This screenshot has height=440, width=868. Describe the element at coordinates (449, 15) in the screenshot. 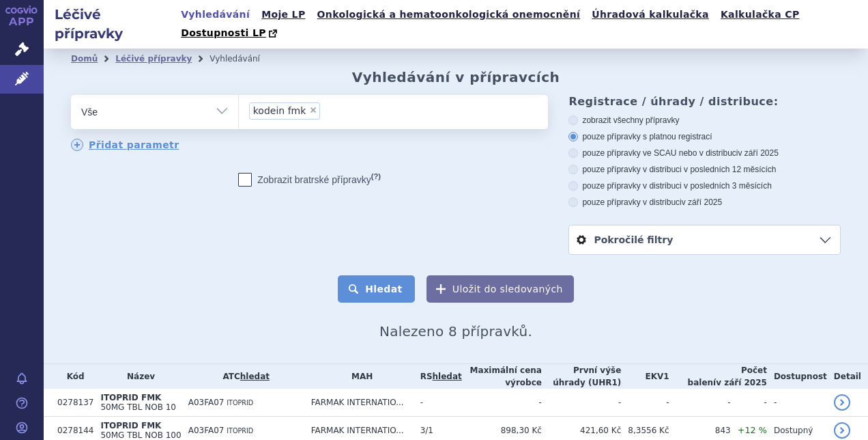

I see `a: Onkologická a hematoonkologická onemocnění` at that location.